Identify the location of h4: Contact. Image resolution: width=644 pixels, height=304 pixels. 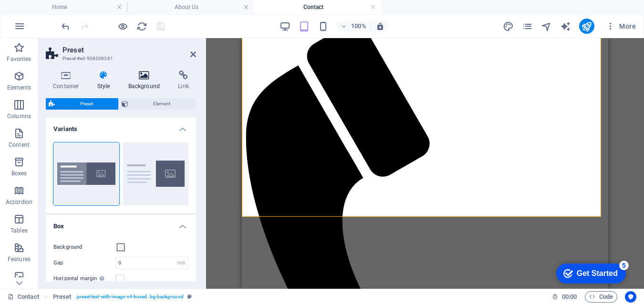
(318, 7).